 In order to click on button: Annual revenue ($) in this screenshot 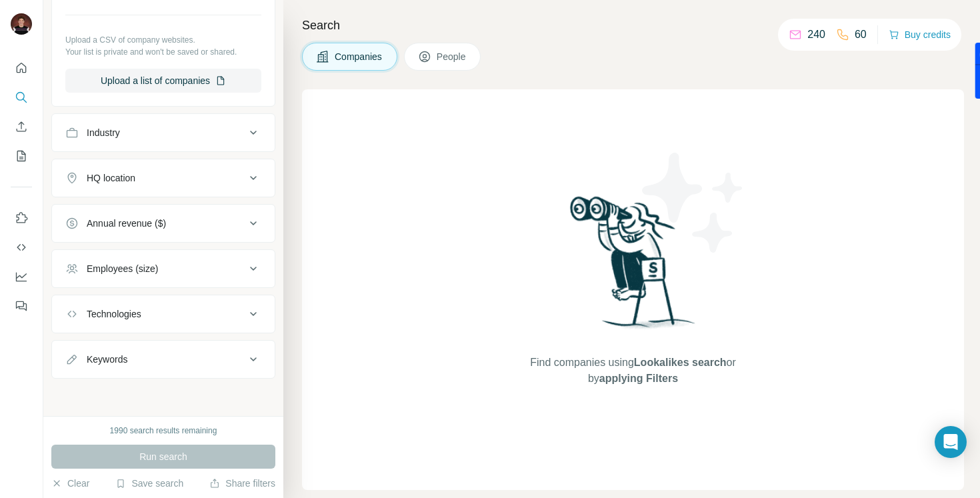, I will do `click(163, 223)`.